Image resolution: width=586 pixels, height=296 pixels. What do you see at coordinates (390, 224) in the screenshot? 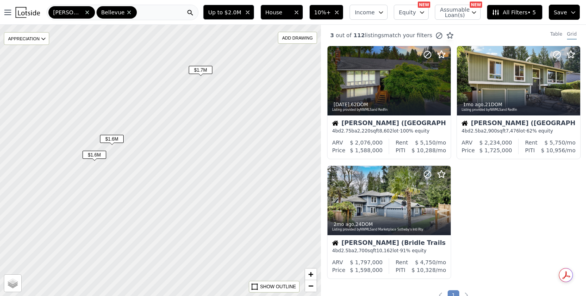
I see `div: , 24 DOM` at bounding box center [390, 224].